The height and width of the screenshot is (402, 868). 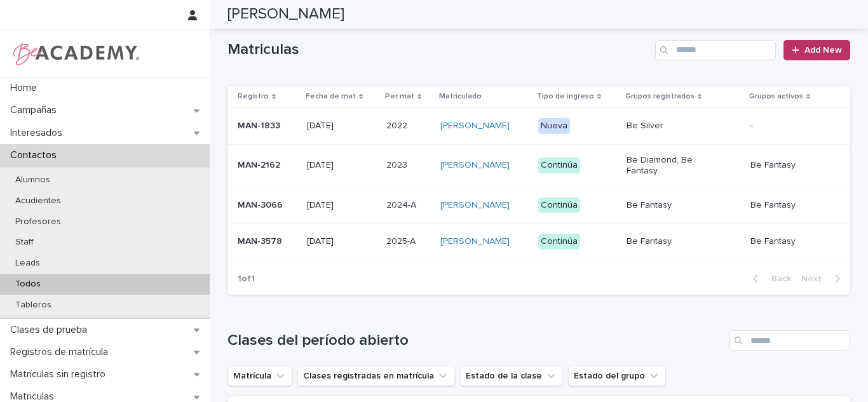 What do you see at coordinates (377, 376) in the screenshot?
I see `button: Clases registradas en matrícula` at bounding box center [377, 376].